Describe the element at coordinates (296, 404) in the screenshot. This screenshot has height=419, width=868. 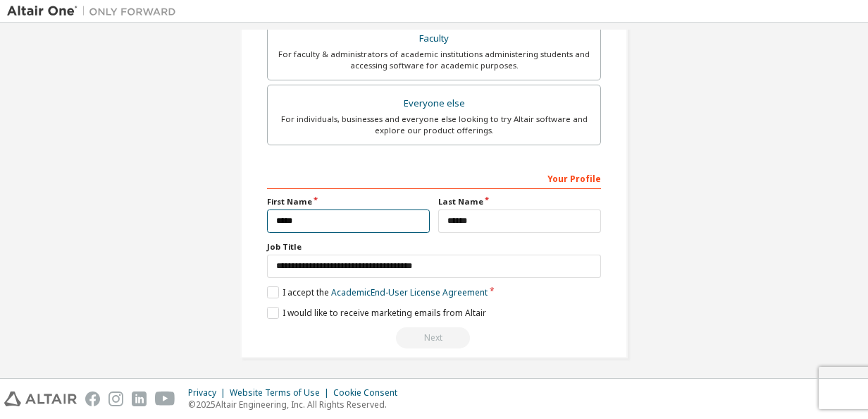
I see `p: © 2025 Altair Engineering, Inc. All Rights Reserved.` at that location.